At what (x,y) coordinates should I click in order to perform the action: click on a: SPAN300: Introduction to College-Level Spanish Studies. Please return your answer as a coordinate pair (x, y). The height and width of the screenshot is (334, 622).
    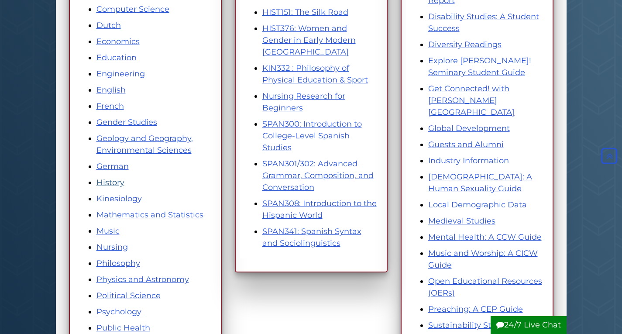
    Looking at the image, I should click on (312, 136).